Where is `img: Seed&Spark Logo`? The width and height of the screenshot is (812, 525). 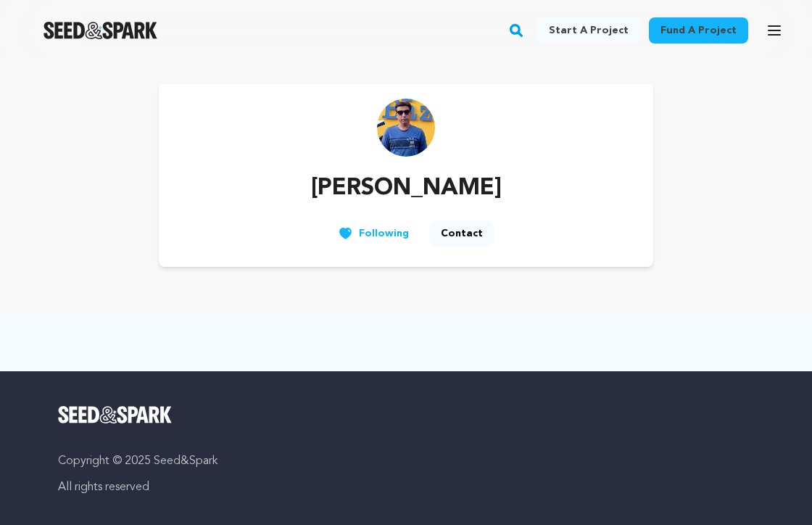
img: Seed&Spark Logo is located at coordinates (114, 415).